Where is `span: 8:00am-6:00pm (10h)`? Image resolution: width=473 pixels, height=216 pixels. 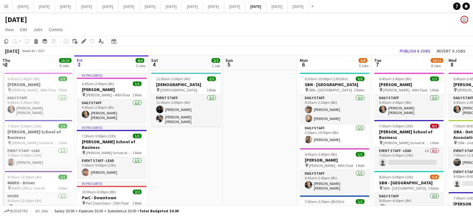 span: 8:00am-6:00pm (10h) is located at coordinates (396, 177).